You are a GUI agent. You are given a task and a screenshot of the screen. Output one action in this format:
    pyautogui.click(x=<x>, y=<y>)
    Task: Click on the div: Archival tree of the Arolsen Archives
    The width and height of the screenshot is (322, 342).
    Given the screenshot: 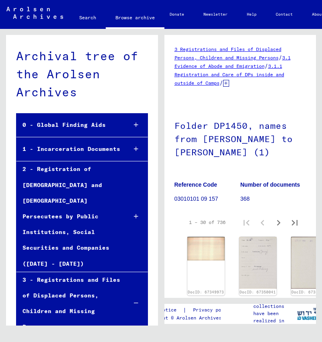 What is the action you would take?
    pyautogui.click(x=82, y=74)
    